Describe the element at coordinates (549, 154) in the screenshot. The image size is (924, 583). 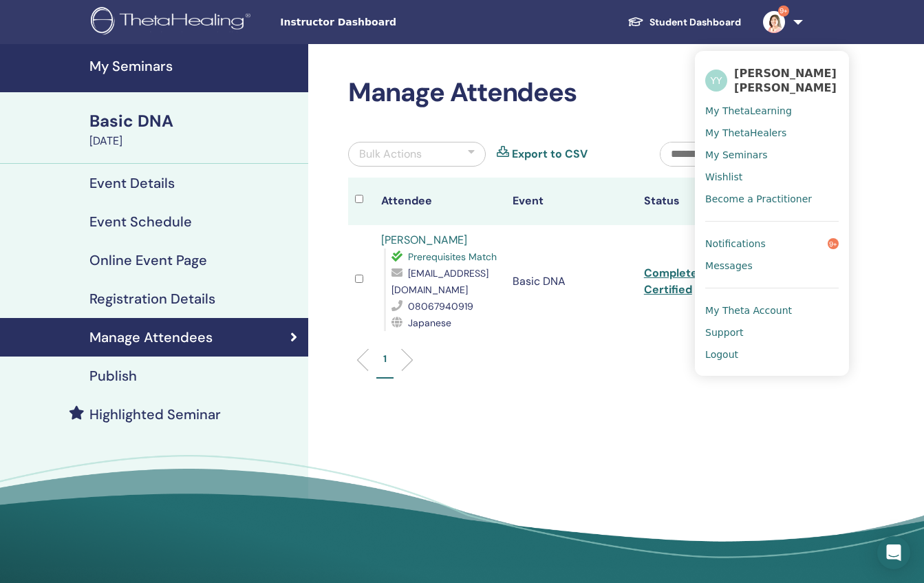
I see `a: Export to CSV` at that location.